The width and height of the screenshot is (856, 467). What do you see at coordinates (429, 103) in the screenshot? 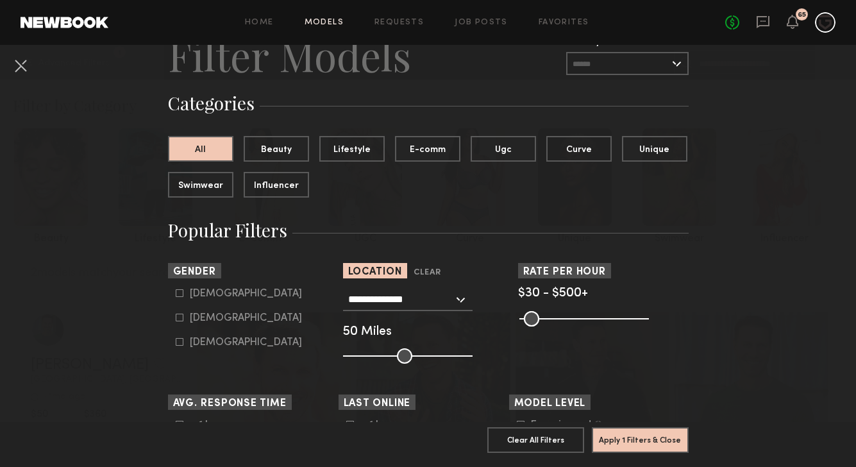
I see `h3: Categories` at bounding box center [429, 103].